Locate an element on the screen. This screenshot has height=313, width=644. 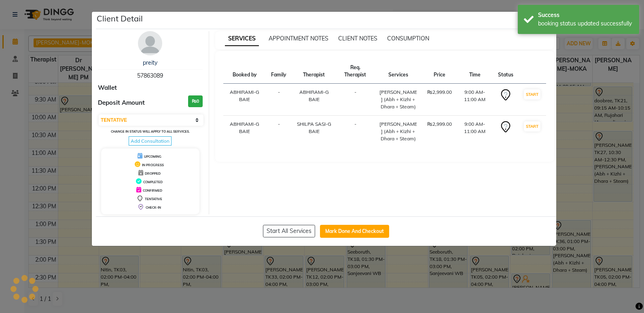
th: Family is located at coordinates (279, 71).